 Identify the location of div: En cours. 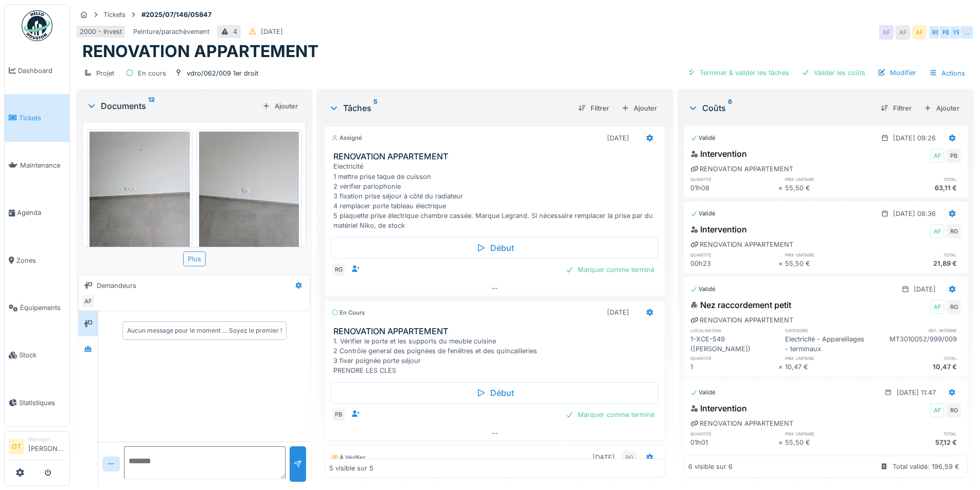
(152, 73).